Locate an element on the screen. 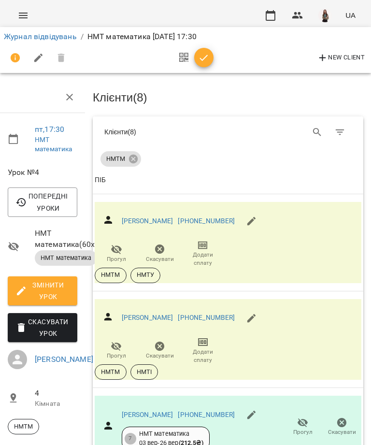 The width and height of the screenshot is (371, 445). span: Попередні уроки is located at coordinates (43, 202).